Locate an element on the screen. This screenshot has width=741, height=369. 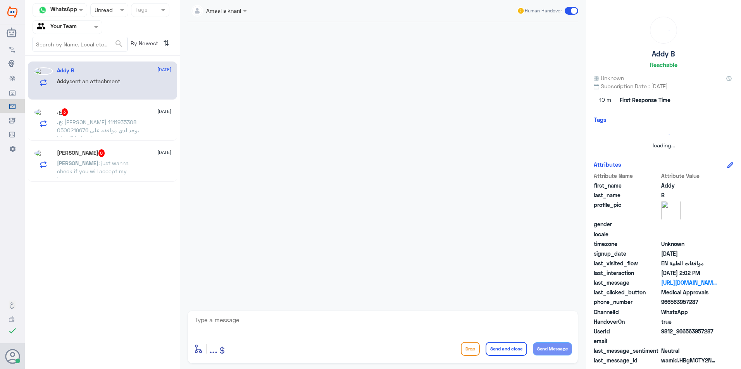
h5: .ع is located at coordinates (62, 112).